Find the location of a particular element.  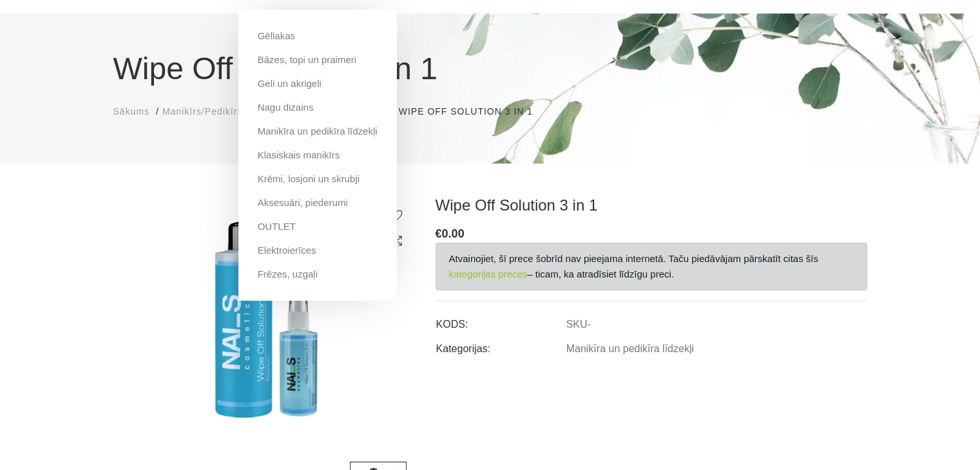

a: OUTLET is located at coordinates (276, 227).